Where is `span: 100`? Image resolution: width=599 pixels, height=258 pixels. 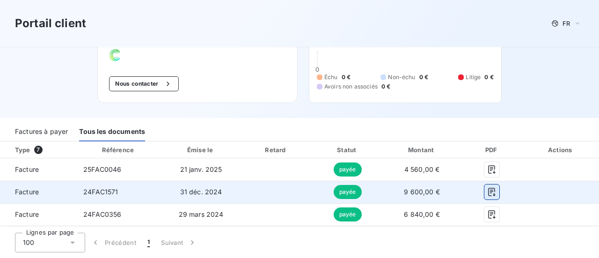
span: 100 is located at coordinates (29, 242).